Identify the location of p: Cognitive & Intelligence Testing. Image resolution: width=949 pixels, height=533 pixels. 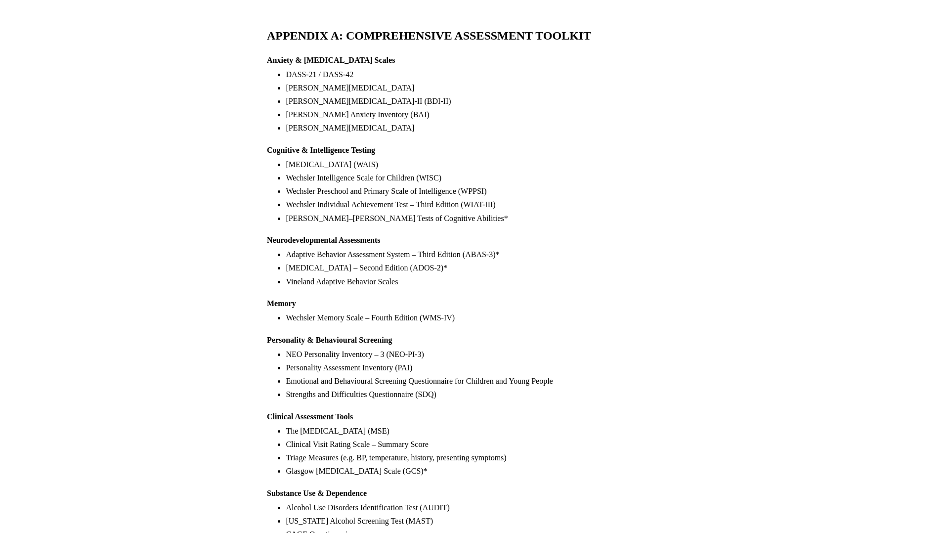
(474, 150).